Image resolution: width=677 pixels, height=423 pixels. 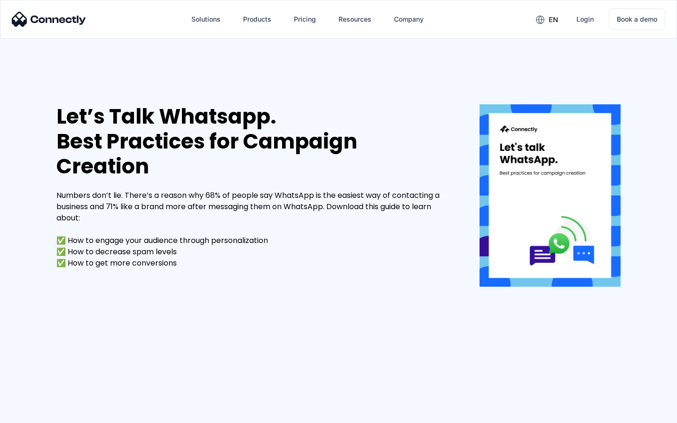 What do you see at coordinates (637, 19) in the screenshot?
I see `a: Book a demo` at bounding box center [637, 19].